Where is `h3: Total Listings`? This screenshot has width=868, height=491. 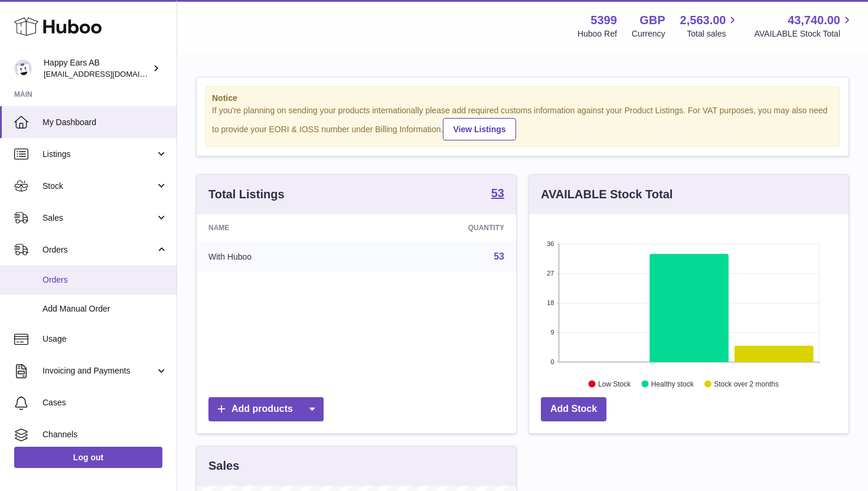
h3: Total Listings is located at coordinates (246, 194).